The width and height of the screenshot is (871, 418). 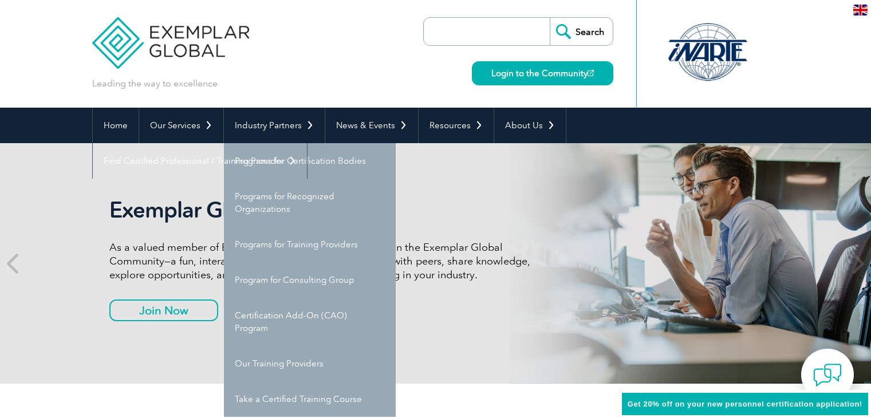 I want to click on img: contact-chat.png, so click(x=827, y=375).